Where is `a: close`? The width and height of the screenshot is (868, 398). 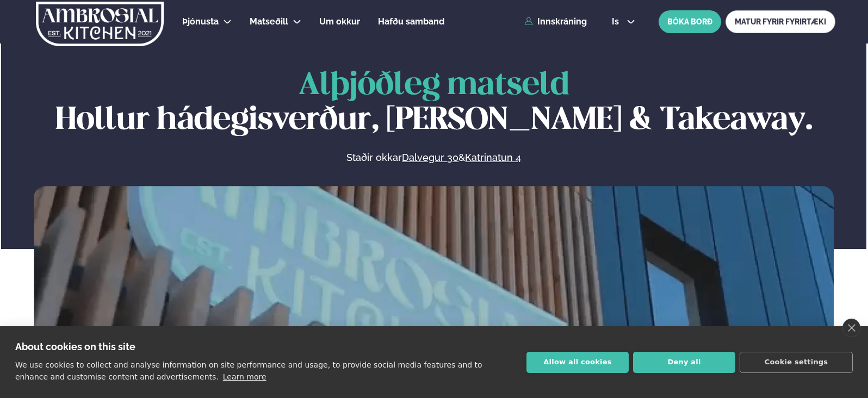
a: close is located at coordinates (851, 328).